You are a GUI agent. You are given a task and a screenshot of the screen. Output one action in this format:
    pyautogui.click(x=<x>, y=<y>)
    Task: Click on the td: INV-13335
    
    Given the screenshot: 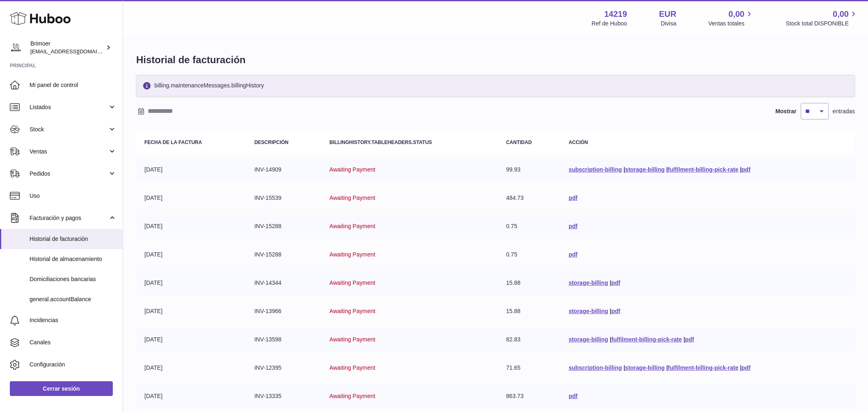 What is the action you would take?
    pyautogui.click(x=284, y=396)
    